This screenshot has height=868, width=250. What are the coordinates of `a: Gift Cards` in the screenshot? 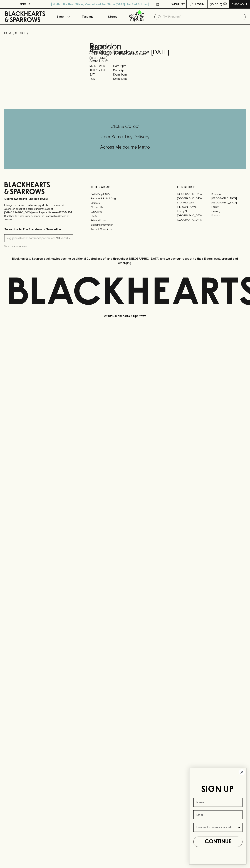 It's located at (125, 212).